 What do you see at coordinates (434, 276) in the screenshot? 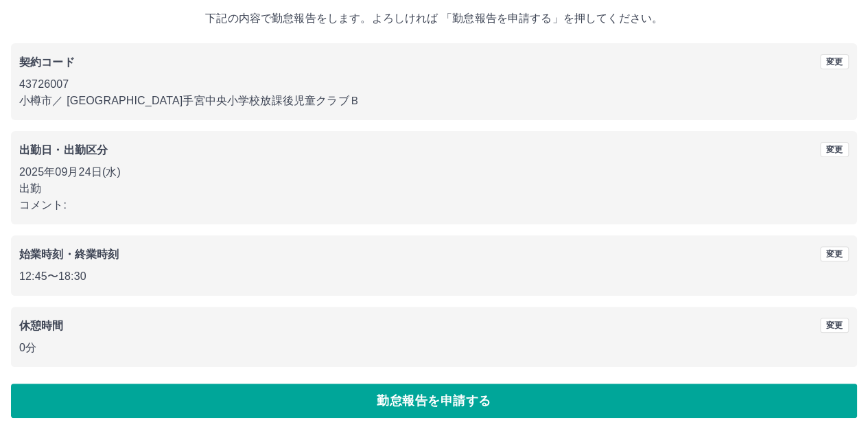
I see `p: 12:45 〜 18:30` at bounding box center [434, 276].